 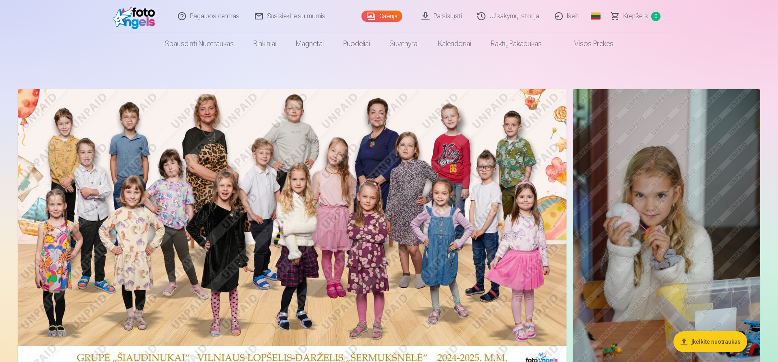 I want to click on span: Krepšelis, so click(x=636, y=16).